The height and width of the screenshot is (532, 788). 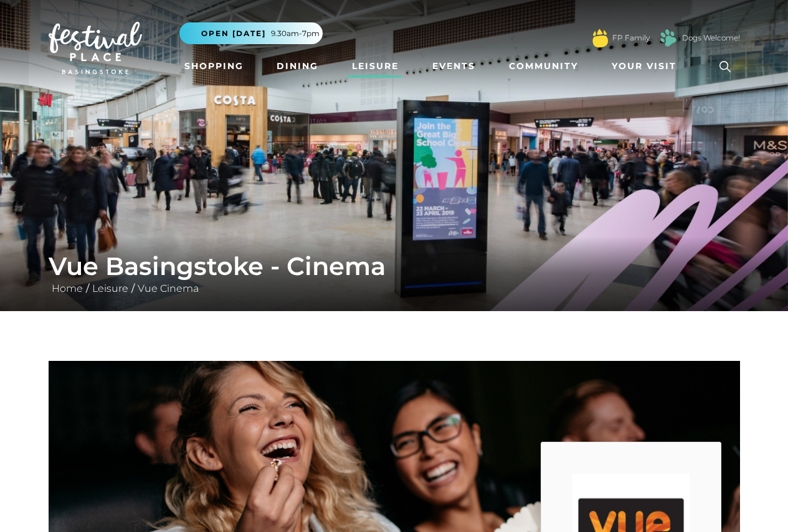 What do you see at coordinates (454, 66) in the screenshot?
I see `a: Events` at bounding box center [454, 66].